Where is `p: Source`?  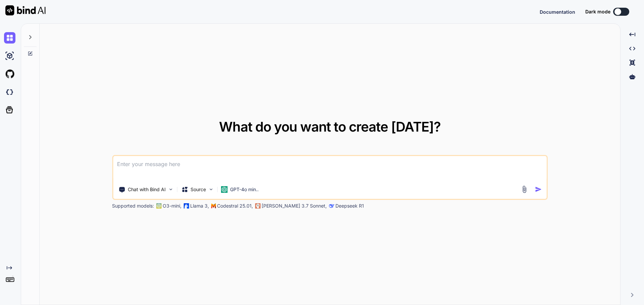
p: Source is located at coordinates (199, 190).